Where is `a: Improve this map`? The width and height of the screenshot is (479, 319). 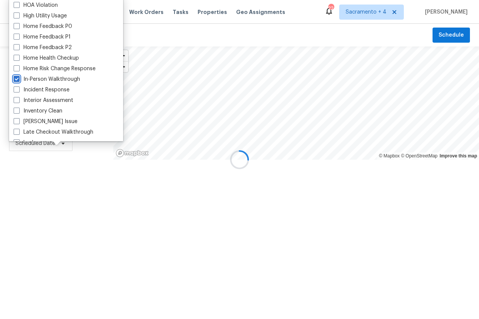
a: Improve this map is located at coordinates (458, 156).